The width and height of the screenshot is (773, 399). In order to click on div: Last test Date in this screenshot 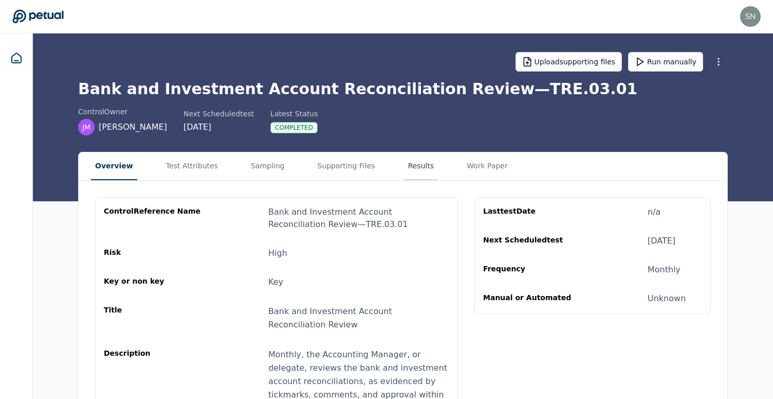, I will do `click(533, 212)`.